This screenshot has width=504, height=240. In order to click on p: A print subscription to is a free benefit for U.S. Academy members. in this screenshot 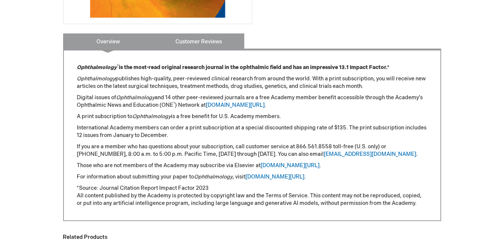, I will do `click(252, 117)`.